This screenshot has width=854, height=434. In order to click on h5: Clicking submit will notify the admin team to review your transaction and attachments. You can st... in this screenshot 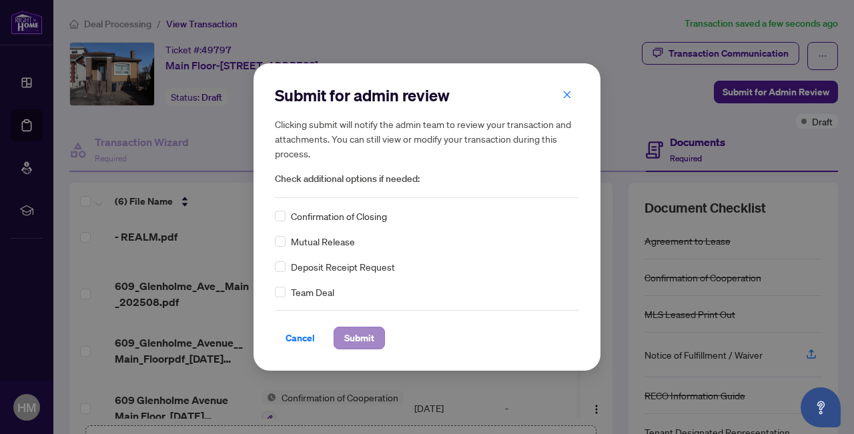, I will do `click(427, 139)`.